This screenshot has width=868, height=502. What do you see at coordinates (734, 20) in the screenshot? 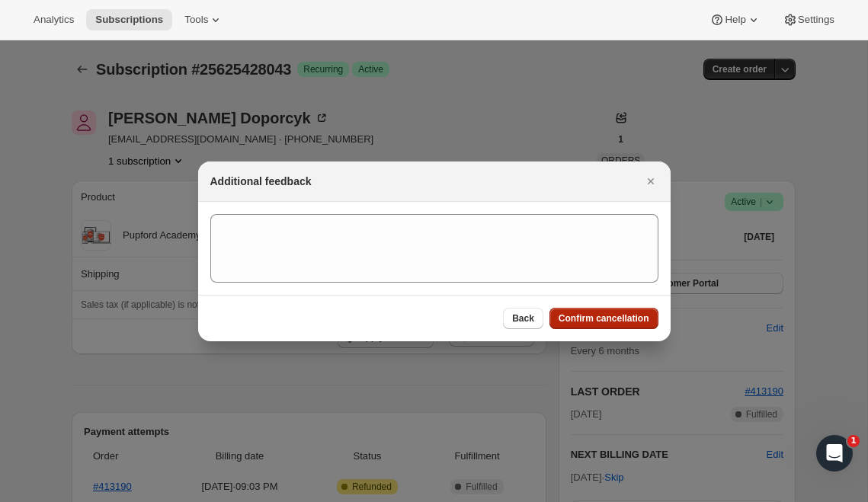
I see `span: Help` at bounding box center [734, 20].